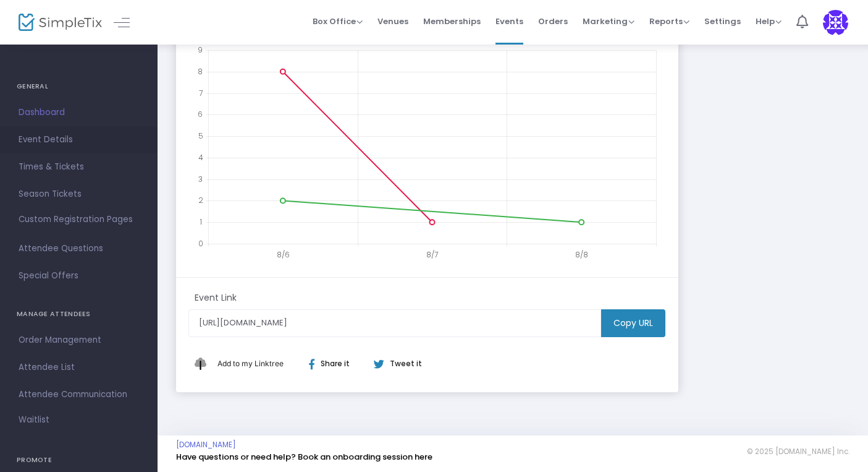 This screenshot has height=472, width=868. What do you see at coordinates (553, 21) in the screenshot?
I see `span: Orders` at bounding box center [553, 21].